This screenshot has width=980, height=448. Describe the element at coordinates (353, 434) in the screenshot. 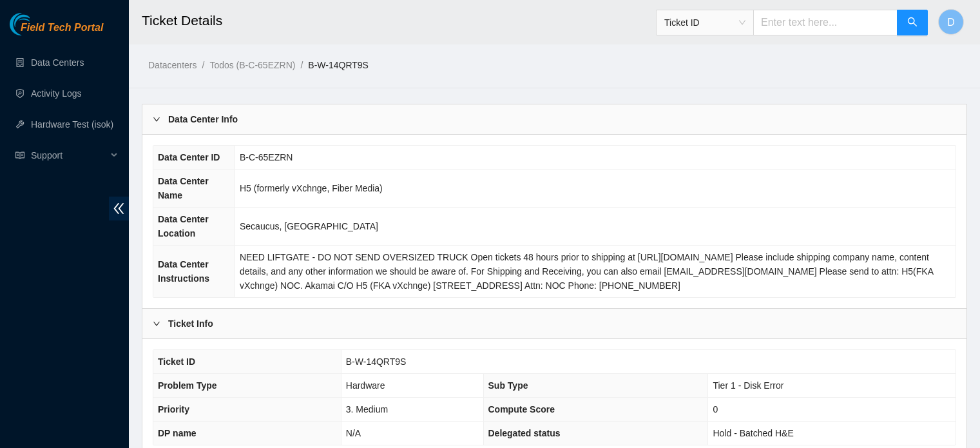

I see `span: N/A` at that location.